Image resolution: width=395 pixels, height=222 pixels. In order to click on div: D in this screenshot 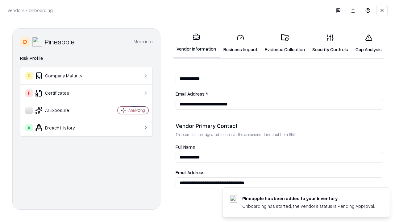, I will do `click(25, 42)`.